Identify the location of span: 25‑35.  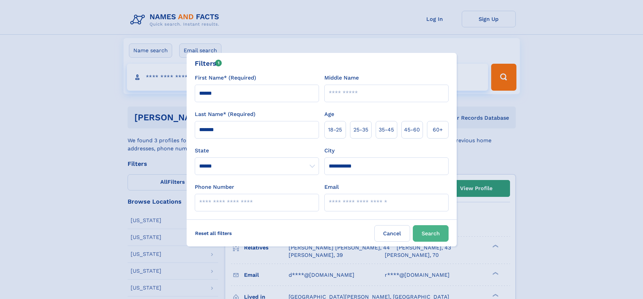
(361, 130).